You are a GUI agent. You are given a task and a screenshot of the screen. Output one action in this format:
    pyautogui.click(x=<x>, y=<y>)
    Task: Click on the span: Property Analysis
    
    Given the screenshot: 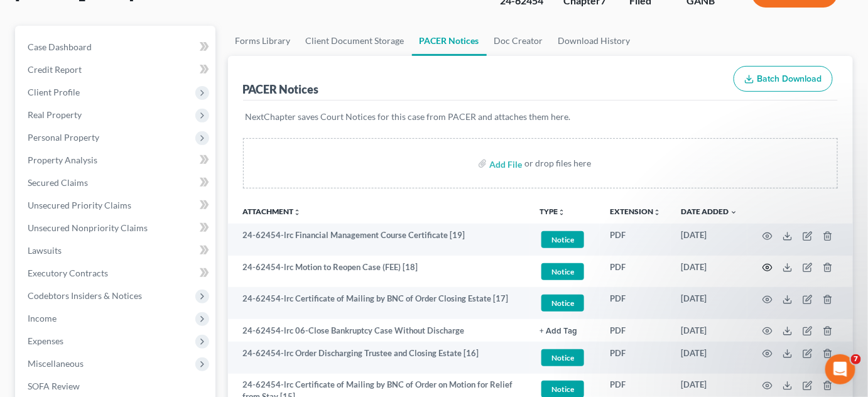 What is the action you would take?
    pyautogui.click(x=62, y=159)
    